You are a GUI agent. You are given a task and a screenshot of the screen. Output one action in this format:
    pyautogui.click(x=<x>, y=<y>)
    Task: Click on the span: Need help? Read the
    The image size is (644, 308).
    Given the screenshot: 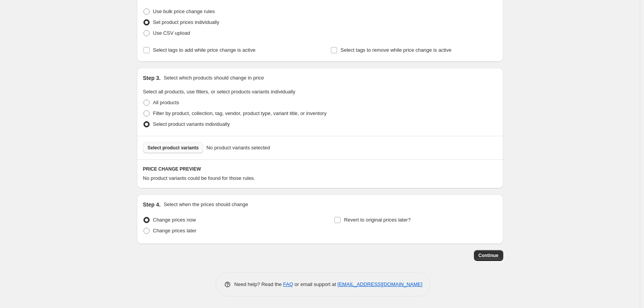 What is the action you would take?
    pyautogui.click(x=259, y=284)
    